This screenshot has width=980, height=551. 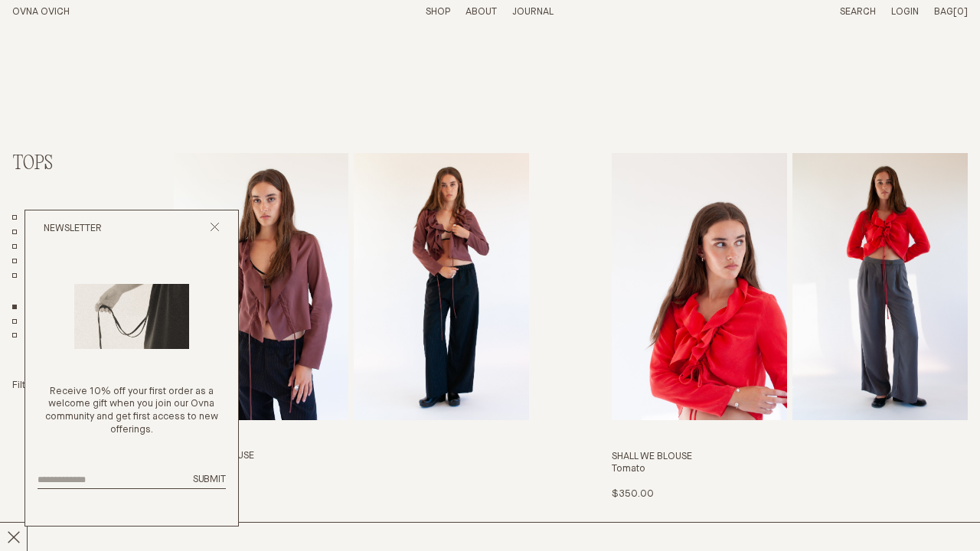 I want to click on a: All, so click(x=23, y=218).